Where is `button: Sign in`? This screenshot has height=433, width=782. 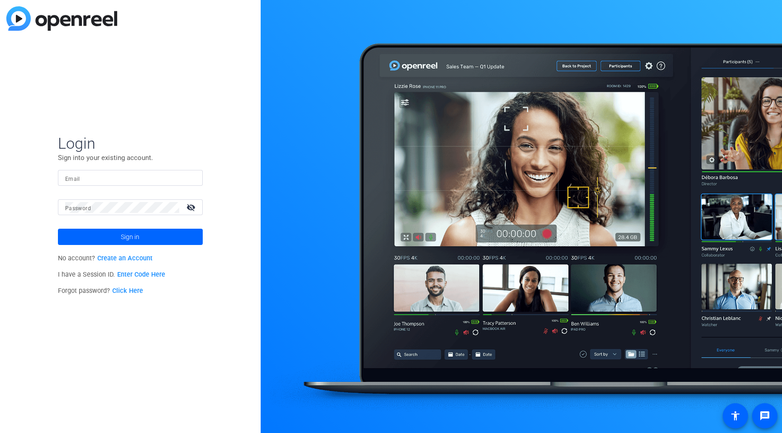
button: Sign in is located at coordinates (130, 237).